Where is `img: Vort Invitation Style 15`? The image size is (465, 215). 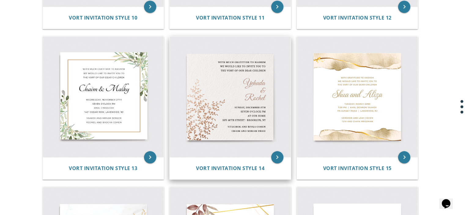 img: Vort Invitation Style 15 is located at coordinates (357, 97).